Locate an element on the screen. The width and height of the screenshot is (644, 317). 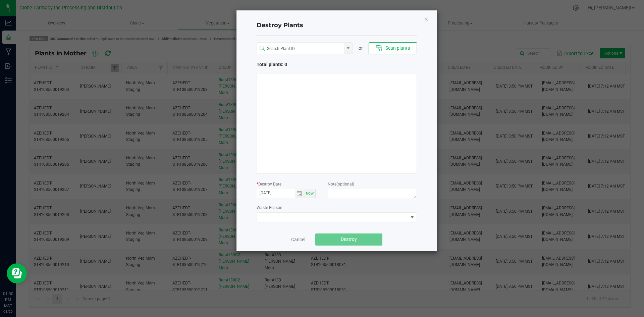
div: or is located at coordinates (360, 48).